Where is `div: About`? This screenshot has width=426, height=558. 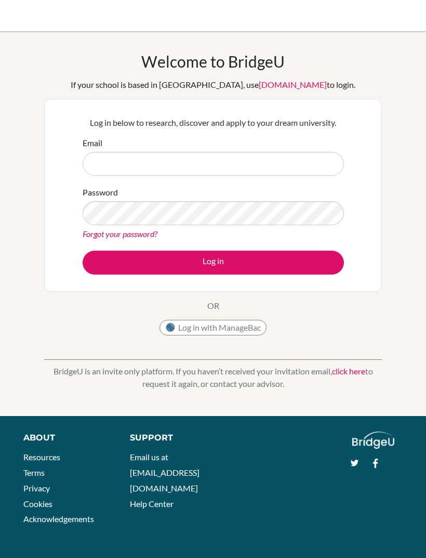
div: About is located at coordinates (65, 438).